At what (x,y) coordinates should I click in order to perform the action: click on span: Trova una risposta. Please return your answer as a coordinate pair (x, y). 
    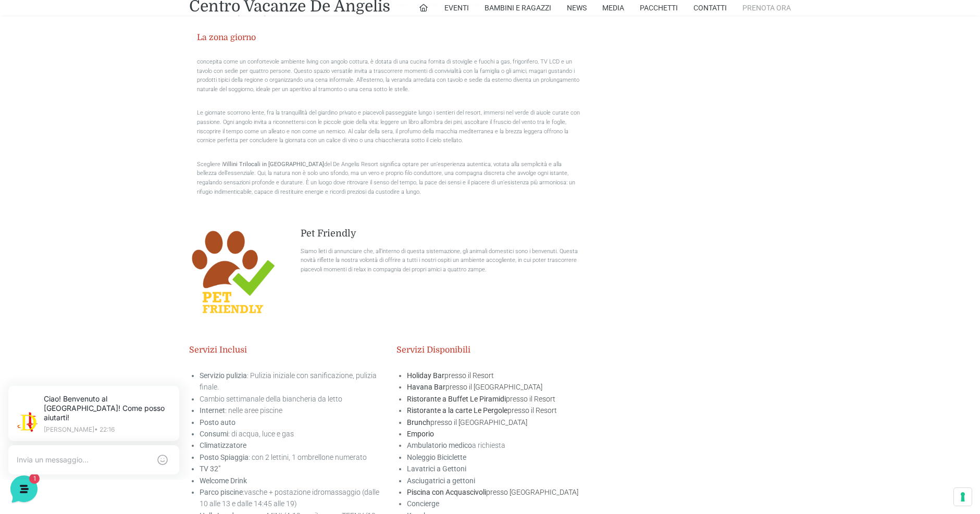
    Looking at the image, I should click on (49, 177).